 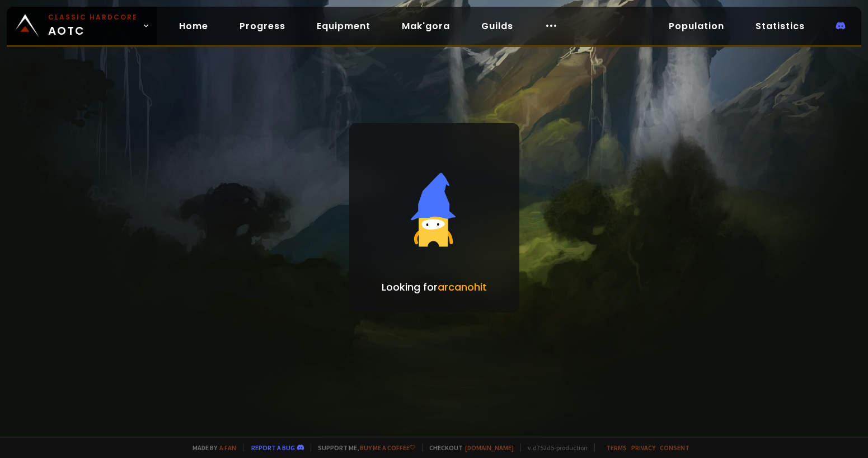 I want to click on span: Checkout, so click(x=468, y=448).